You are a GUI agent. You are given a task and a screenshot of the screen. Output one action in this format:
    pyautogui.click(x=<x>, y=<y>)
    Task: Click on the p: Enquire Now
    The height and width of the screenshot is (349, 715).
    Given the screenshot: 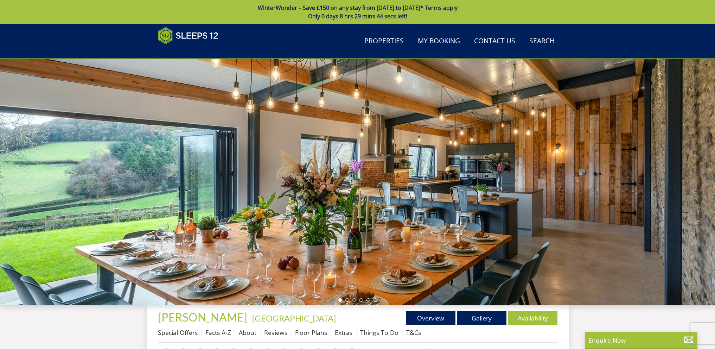 What is the action you would take?
    pyautogui.click(x=641, y=340)
    